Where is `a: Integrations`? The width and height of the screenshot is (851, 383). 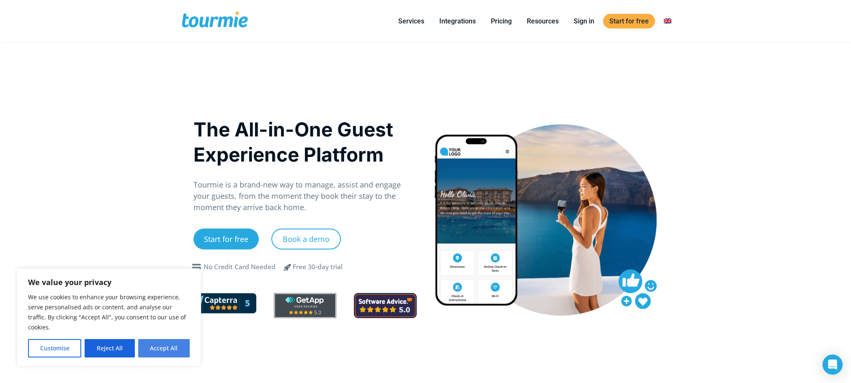 a: Integrations is located at coordinates (458, 21).